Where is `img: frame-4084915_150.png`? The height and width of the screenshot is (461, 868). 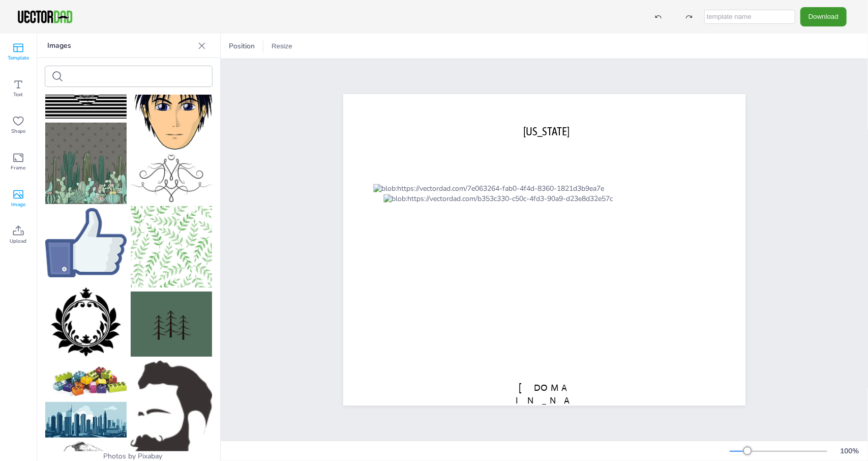
img: frame-4084915_150.png is located at coordinates (86, 322).